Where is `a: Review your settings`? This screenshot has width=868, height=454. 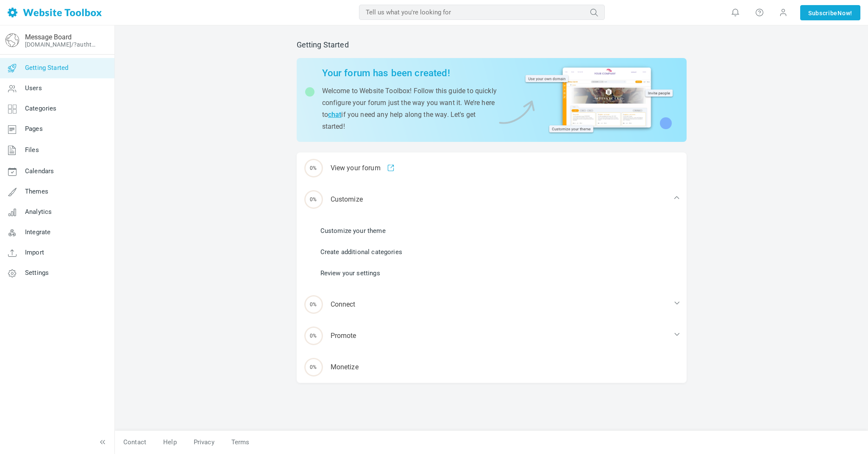 a: Review your settings is located at coordinates (350, 273).